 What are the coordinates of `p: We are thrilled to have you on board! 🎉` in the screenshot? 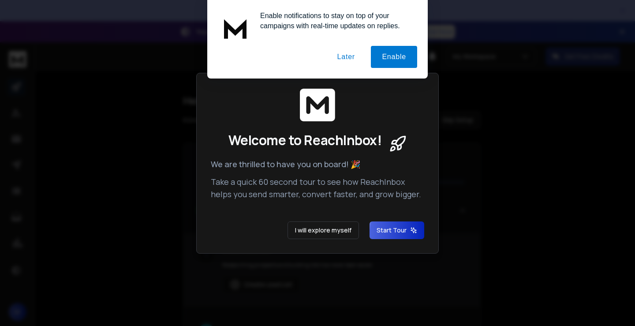 It's located at (318, 164).